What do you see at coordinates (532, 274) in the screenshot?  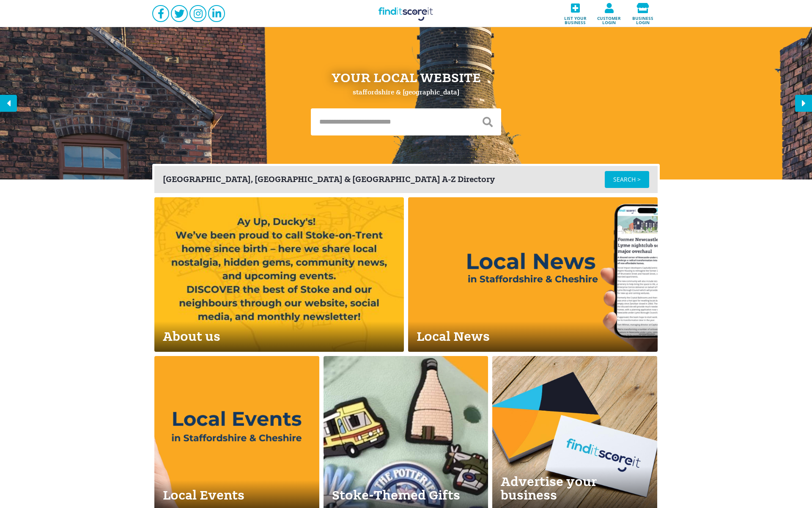 I see `a: Local News` at bounding box center [532, 274].